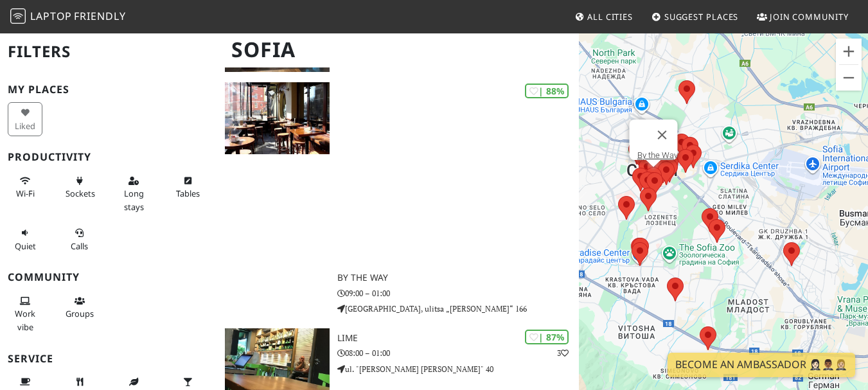  I want to click on button: Zoom out, so click(849, 78).